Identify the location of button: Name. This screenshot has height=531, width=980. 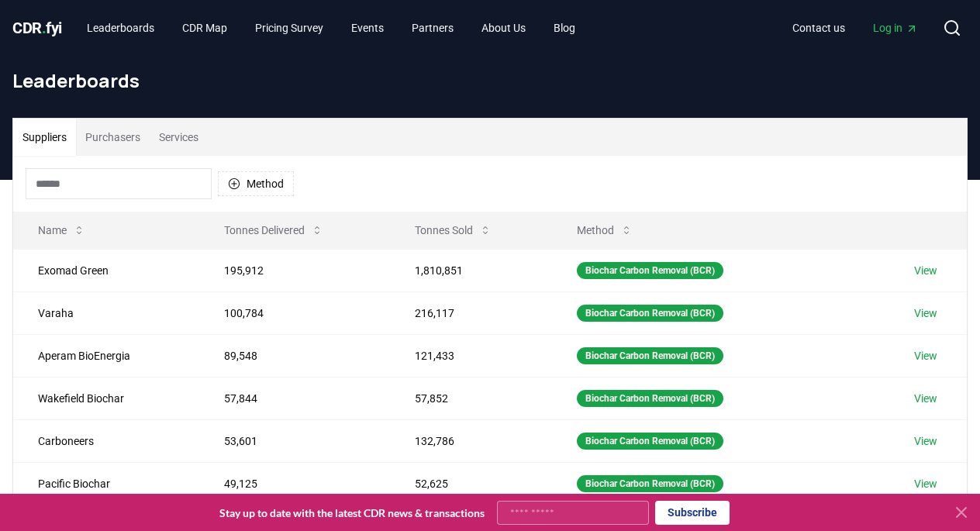
(61, 230).